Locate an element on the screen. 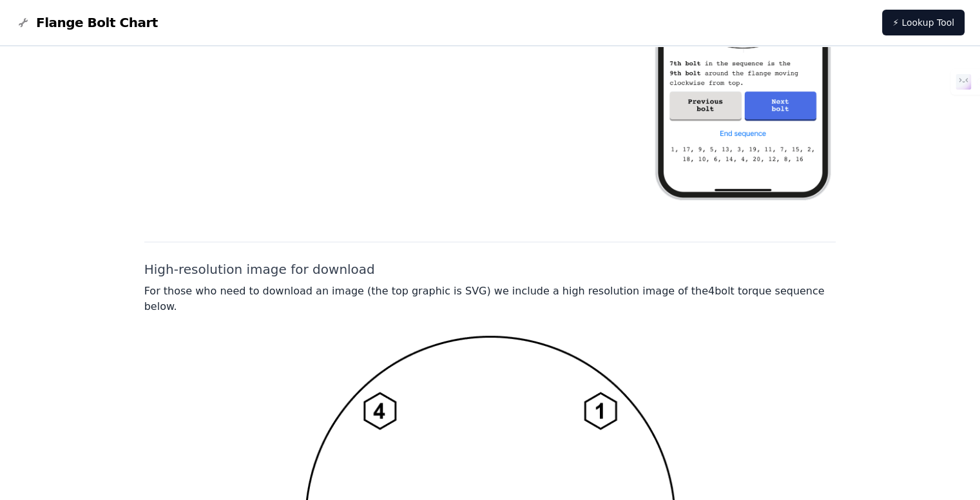 The image size is (980, 500). a: ⚡ Lookup Tool is located at coordinates (923, 23).